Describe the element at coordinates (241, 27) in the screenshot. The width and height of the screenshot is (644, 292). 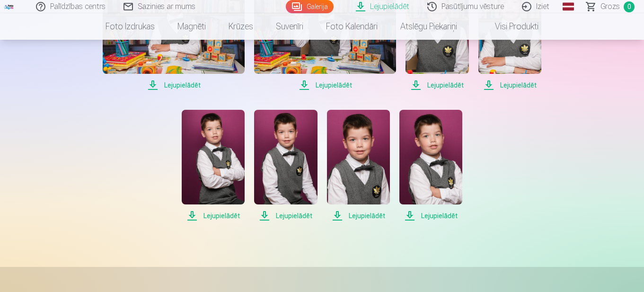
I see `a: Krūzes` at that location.